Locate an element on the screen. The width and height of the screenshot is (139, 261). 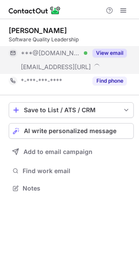
span: Add to email campaign is located at coordinates (58, 152).